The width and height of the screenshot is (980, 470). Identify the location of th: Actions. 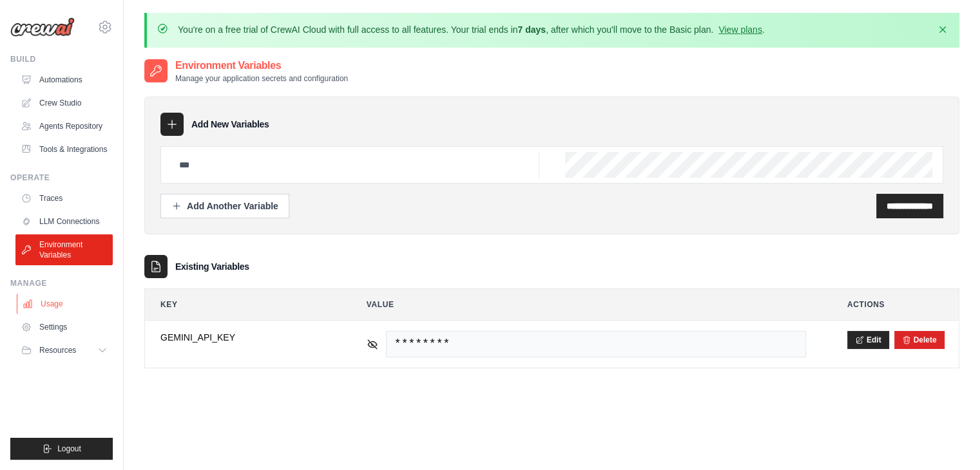
(895, 305).